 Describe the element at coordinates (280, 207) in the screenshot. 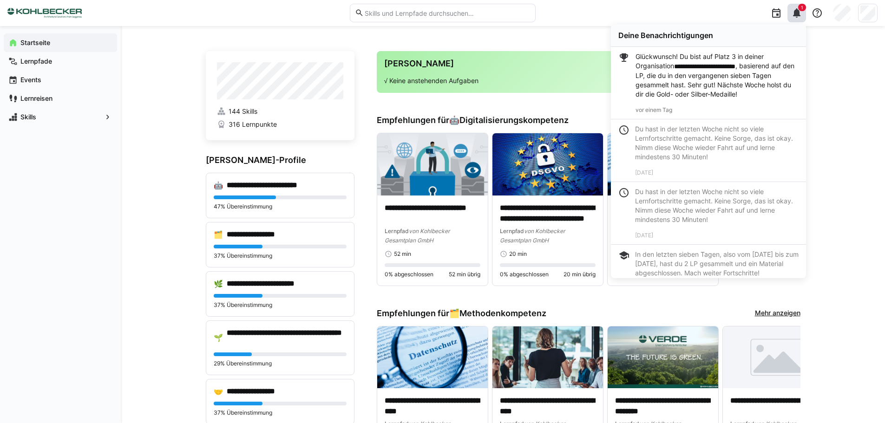

I see `p: 47% Übereinstimmung` at that location.